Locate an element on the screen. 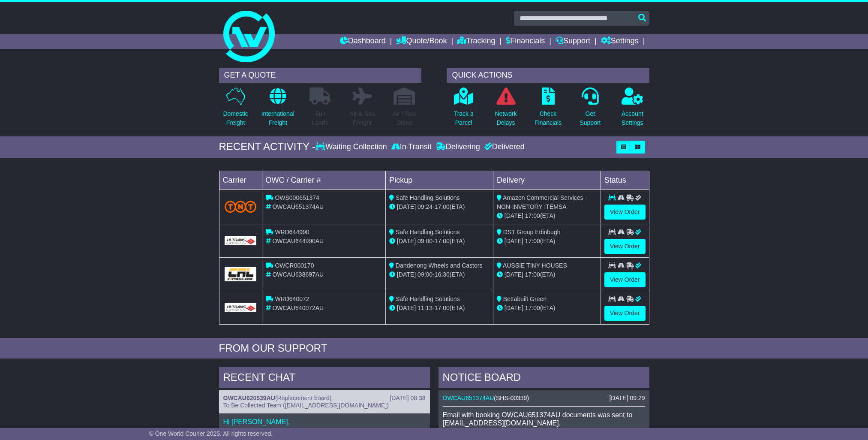 This screenshot has width=868, height=440. img: TNT_Domestic.png is located at coordinates (240, 206).